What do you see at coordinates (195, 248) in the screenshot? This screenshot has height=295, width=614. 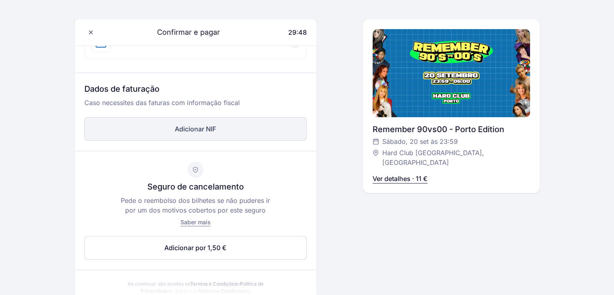 I see `button: Adicionar por 1,50 €` at bounding box center [195, 248].